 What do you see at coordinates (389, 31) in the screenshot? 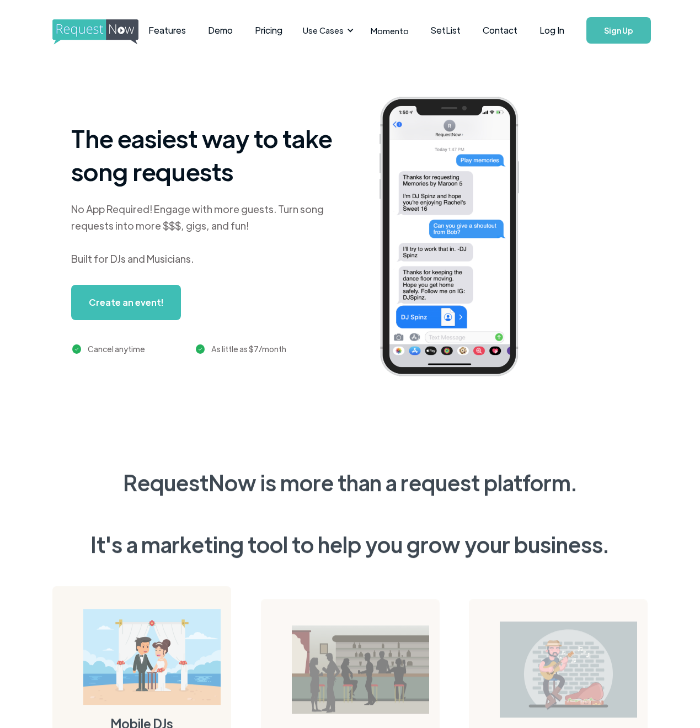
I see `a: Momento` at bounding box center [389, 31].